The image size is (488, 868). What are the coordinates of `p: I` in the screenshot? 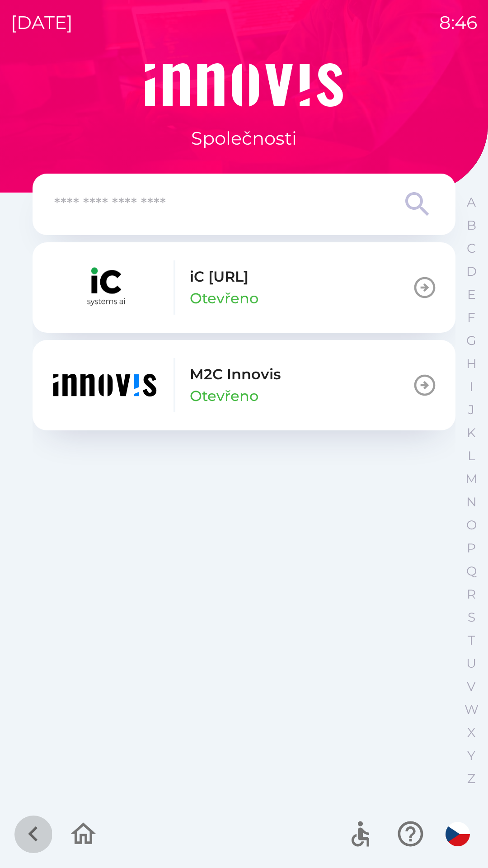 It's located at (471, 386).